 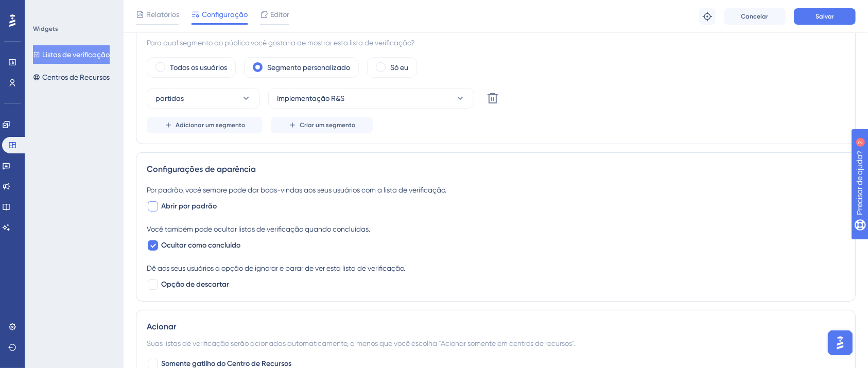 I want to click on font: Só eu, so click(x=399, y=68).